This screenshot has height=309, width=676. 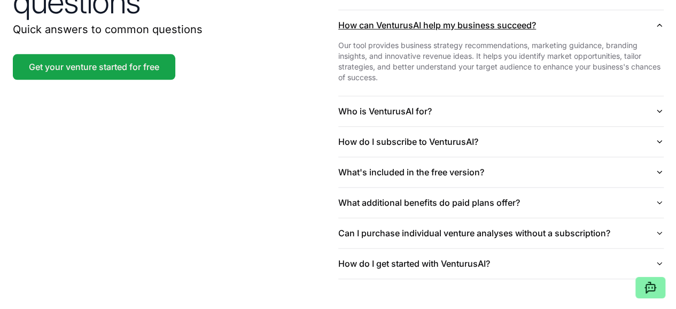 I want to click on div: How can VenturusAI help my business succeed?, so click(x=501, y=68).